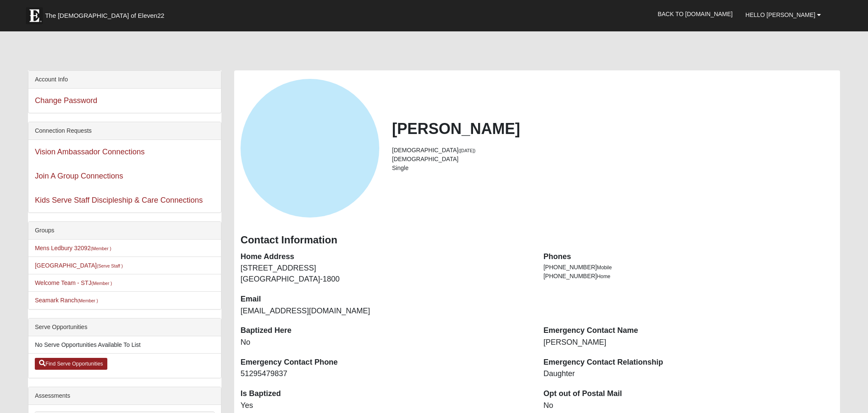 This screenshot has width=868, height=413. What do you see at coordinates (119, 200) in the screenshot?
I see `a: Kids Serve Staff Discipleship & Care Connections` at bounding box center [119, 200].